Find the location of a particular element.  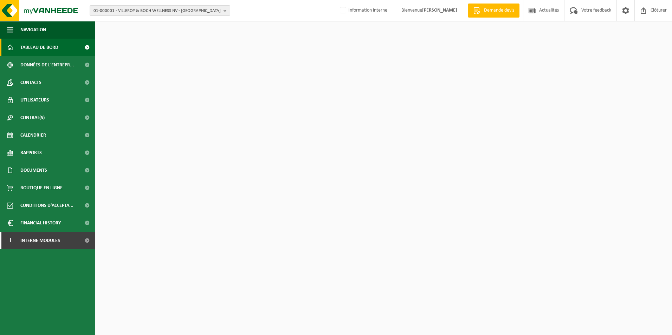

span: Contacts is located at coordinates (31, 83).